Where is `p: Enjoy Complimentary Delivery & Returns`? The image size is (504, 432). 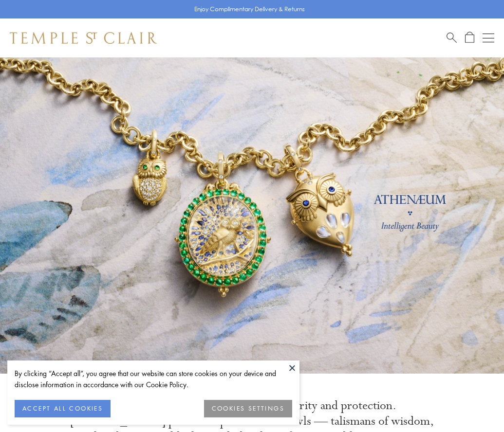 p: Enjoy Complimentary Delivery & Returns is located at coordinates (250, 9).